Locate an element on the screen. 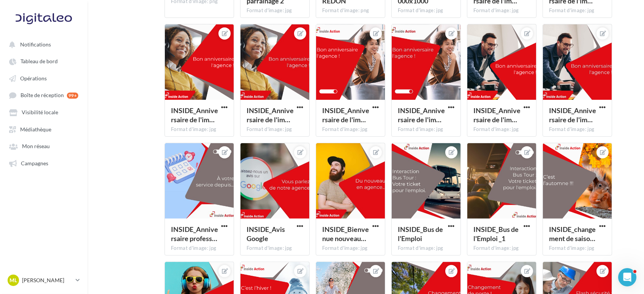 The height and width of the screenshot is (294, 644). div: 99+ is located at coordinates (72, 95).